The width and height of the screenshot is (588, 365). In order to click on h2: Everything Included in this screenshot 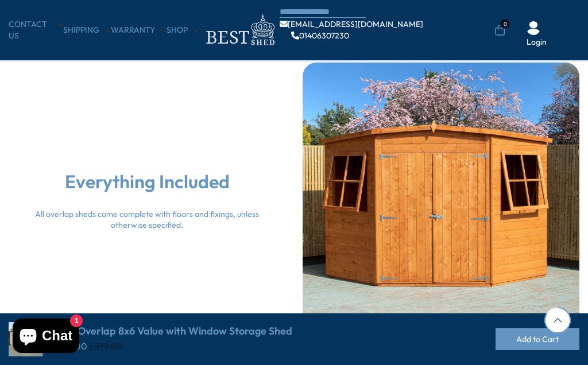, I will do `click(147, 182)`.